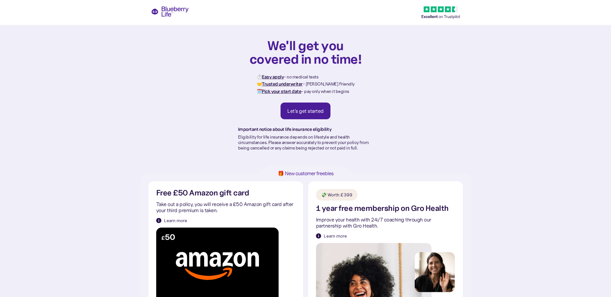 The height and width of the screenshot is (297, 611). What do you see at coordinates (305, 111) in the screenshot?
I see `a: Let's get started` at bounding box center [305, 111].